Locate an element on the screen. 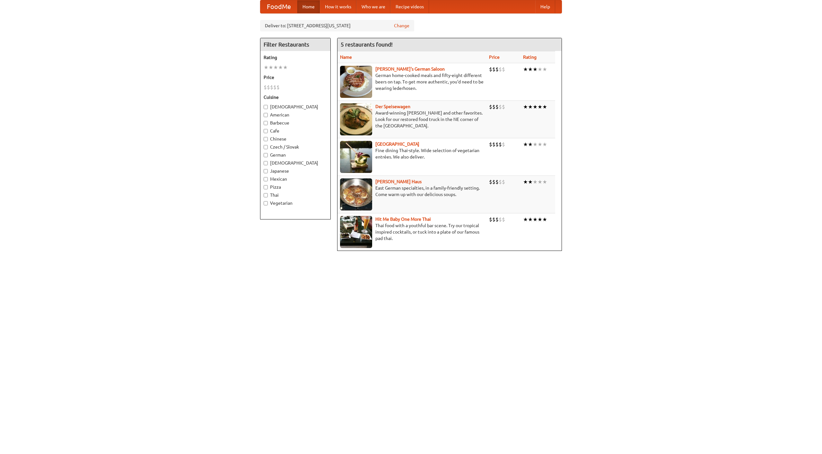 This screenshot has height=454, width=822. input: Cafe is located at coordinates (266, 131).